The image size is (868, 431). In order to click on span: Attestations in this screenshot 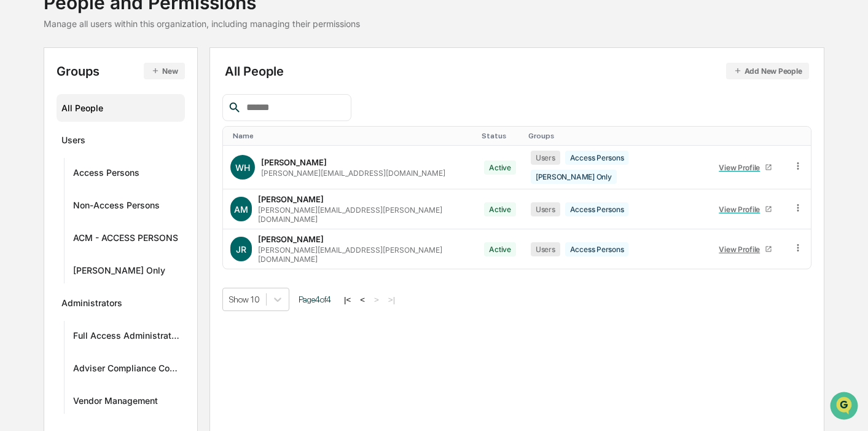, I will do `click(126, 161)`.